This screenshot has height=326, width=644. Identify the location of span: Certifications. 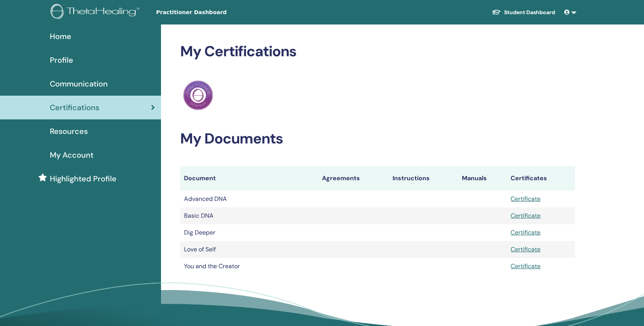
(74, 108).